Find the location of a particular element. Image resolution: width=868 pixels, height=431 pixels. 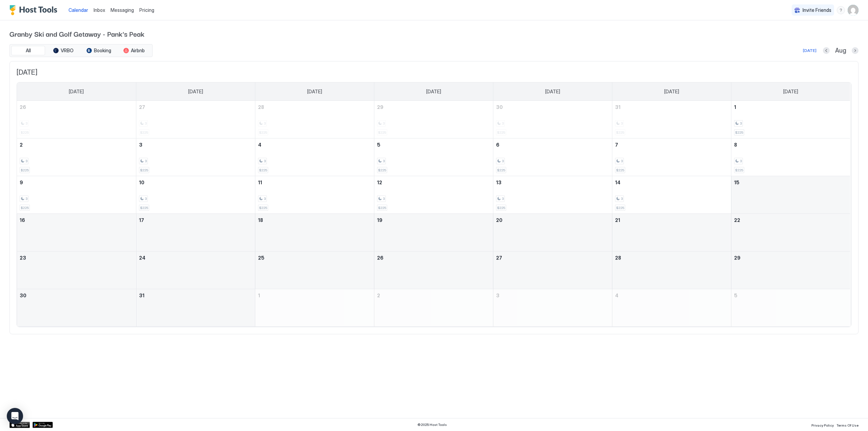

span: 4 is located at coordinates (260, 145).